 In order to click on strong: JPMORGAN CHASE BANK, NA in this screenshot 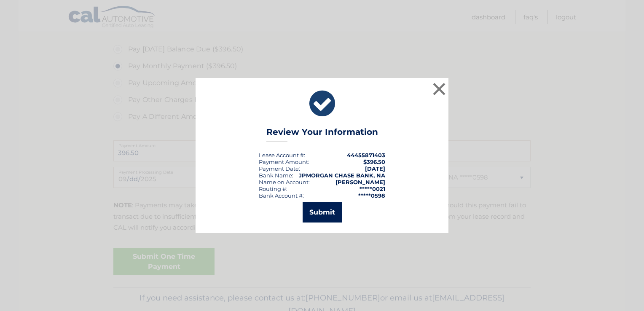, I will do `click(342, 175)`.